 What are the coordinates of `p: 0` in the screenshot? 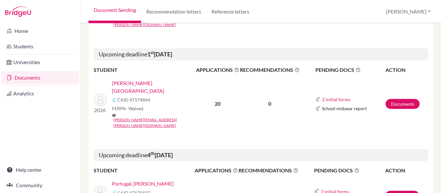 It's located at (269, 104).